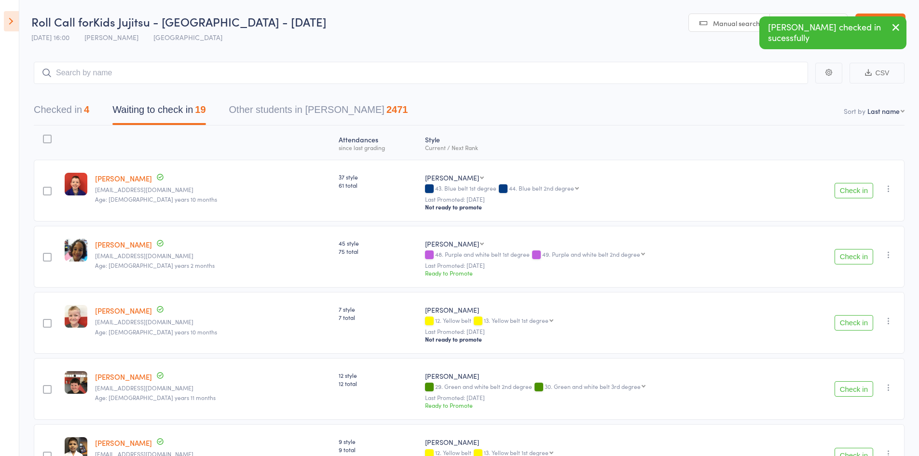  I want to click on span: 9 total, so click(378, 449).